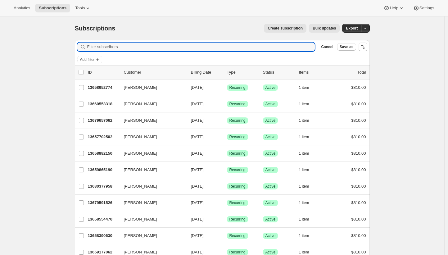 The image size is (448, 255). I want to click on span: Export, so click(352, 28).